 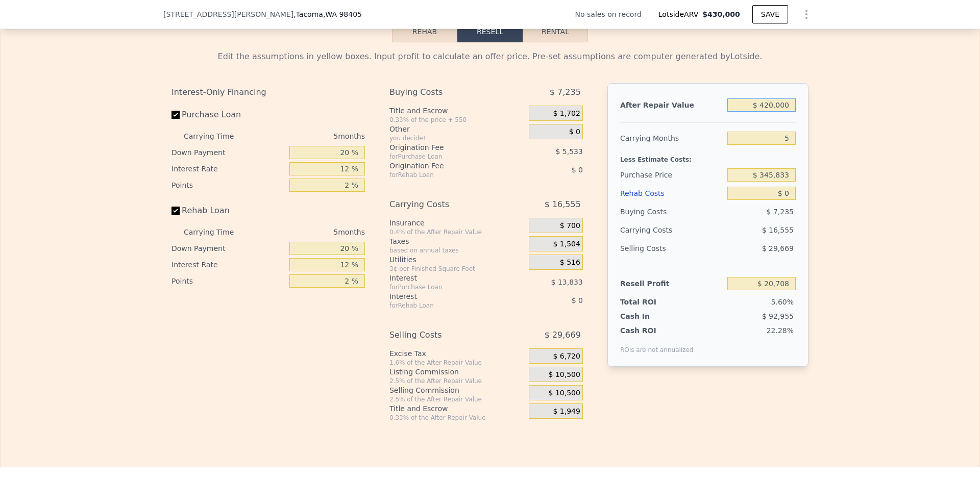 I want to click on input: Rehab Loan, so click(x=175, y=211).